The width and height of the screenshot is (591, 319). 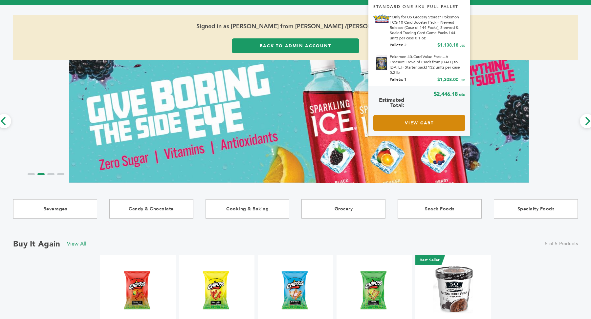 I want to click on a: View Cart, so click(x=419, y=123).